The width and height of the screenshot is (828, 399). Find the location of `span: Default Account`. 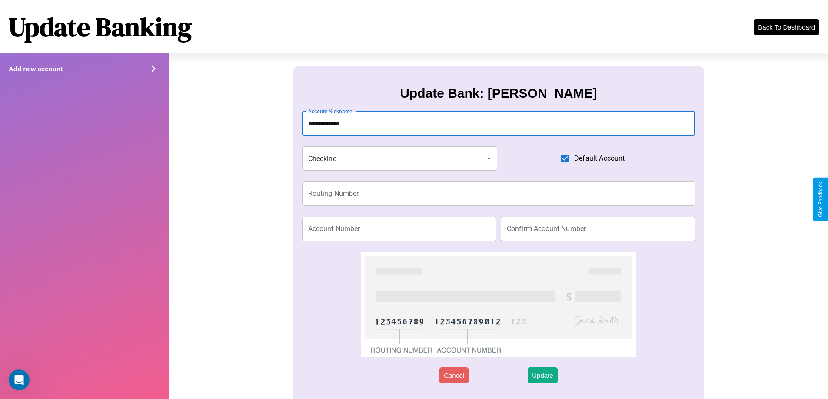

span: Default Account is located at coordinates (599, 159).